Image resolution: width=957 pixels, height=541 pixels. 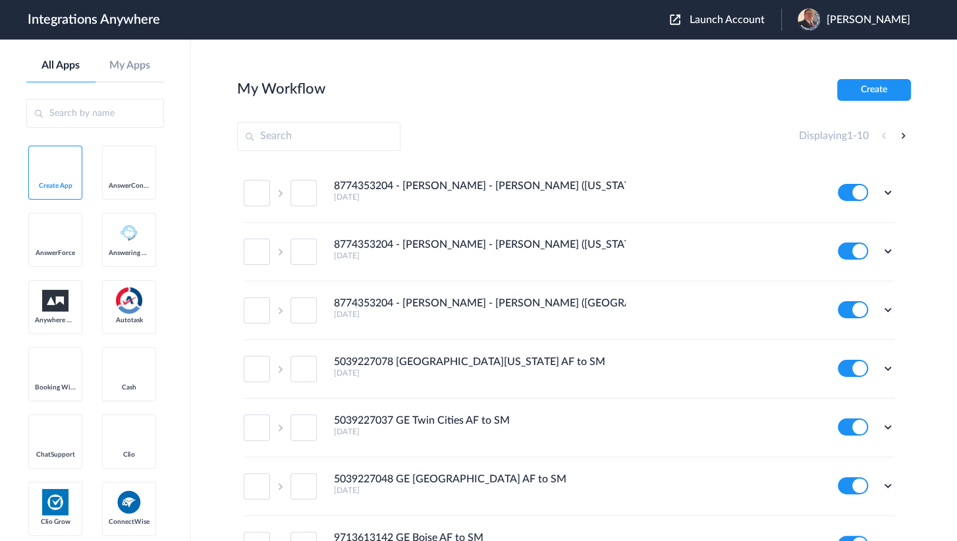 I want to click on a: My Apps, so click(x=130, y=65).